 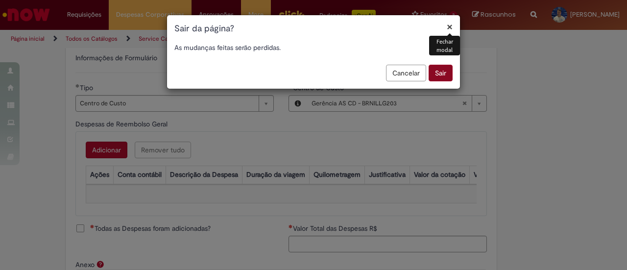 I want to click on p: As mudanças feitas serão perdidas., so click(x=313, y=47).